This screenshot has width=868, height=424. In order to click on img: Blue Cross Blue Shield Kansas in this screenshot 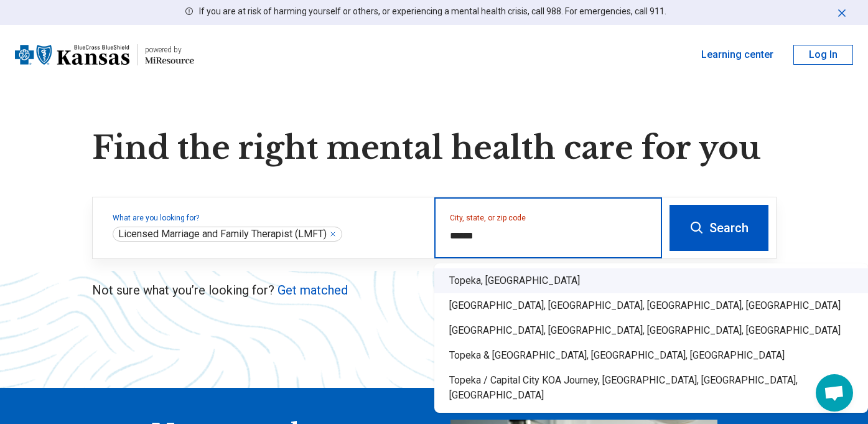, I will do `click(73, 55)`.